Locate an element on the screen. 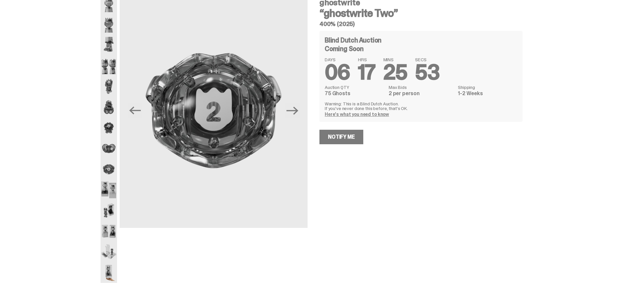  button: Previous is located at coordinates (135, 111).